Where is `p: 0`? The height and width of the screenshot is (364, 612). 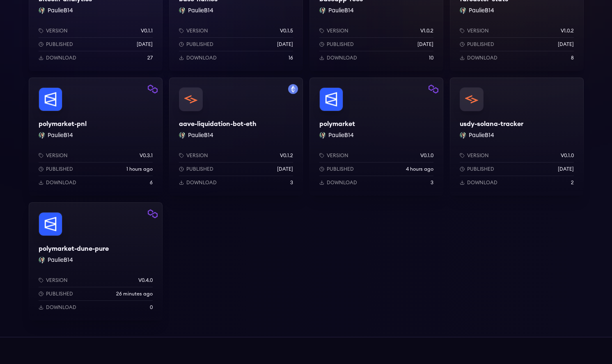 p: 0 is located at coordinates (151, 307).